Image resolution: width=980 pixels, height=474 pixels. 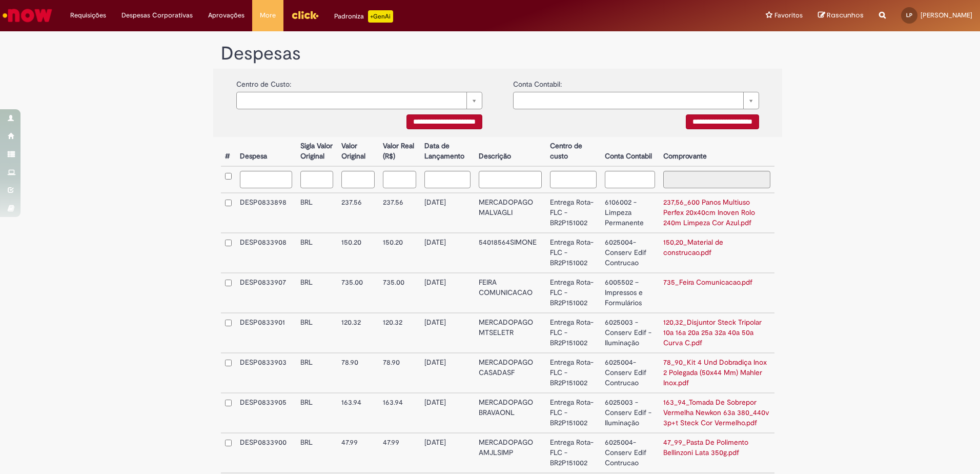 What do you see at coordinates (788, 15) in the screenshot?
I see `span: Favoritos` at bounding box center [788, 15].